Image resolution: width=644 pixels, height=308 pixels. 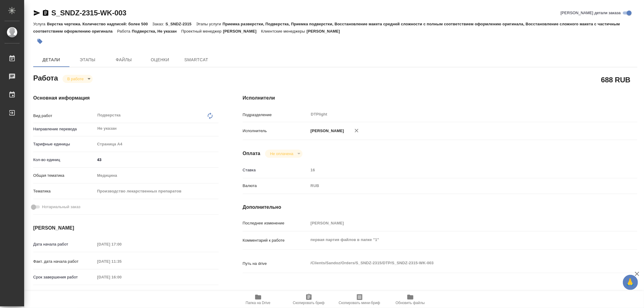 What do you see at coordinates (258, 300) in the screenshot?
I see `button: Папка на Drive` at bounding box center [258, 300].